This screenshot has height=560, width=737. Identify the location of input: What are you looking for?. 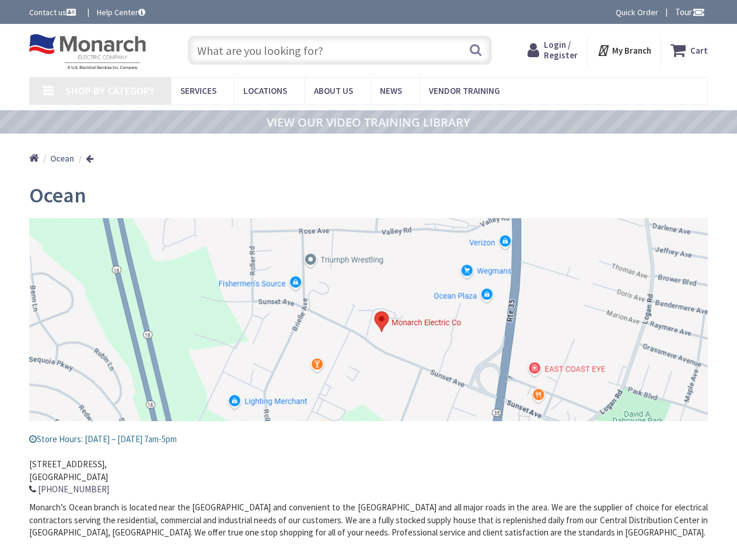
(339, 50).